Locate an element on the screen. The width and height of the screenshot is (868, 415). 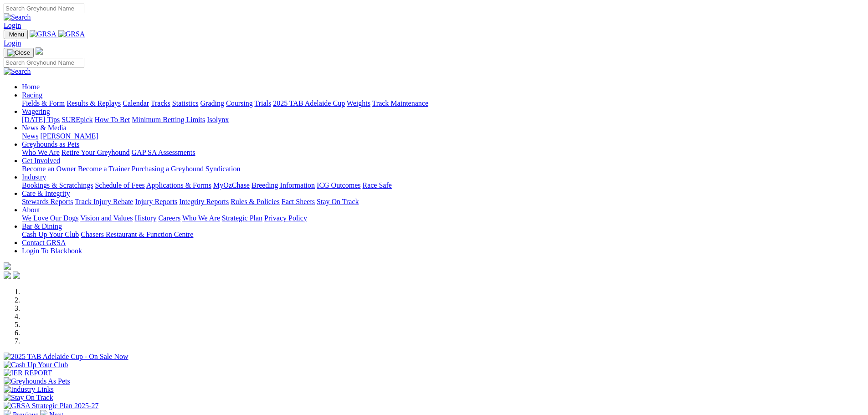
div: Greyhounds as Pets is located at coordinates (443, 153).